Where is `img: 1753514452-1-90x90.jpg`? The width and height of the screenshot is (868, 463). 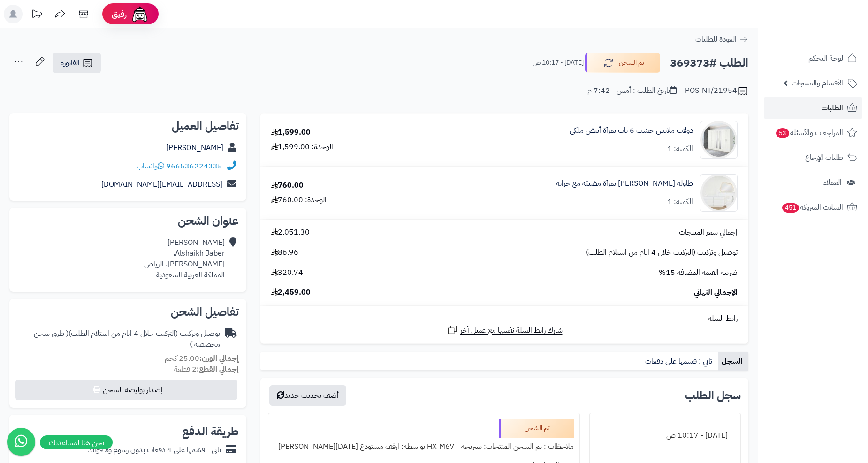
img: 1753514452-1-90x90.jpg is located at coordinates (719, 193).